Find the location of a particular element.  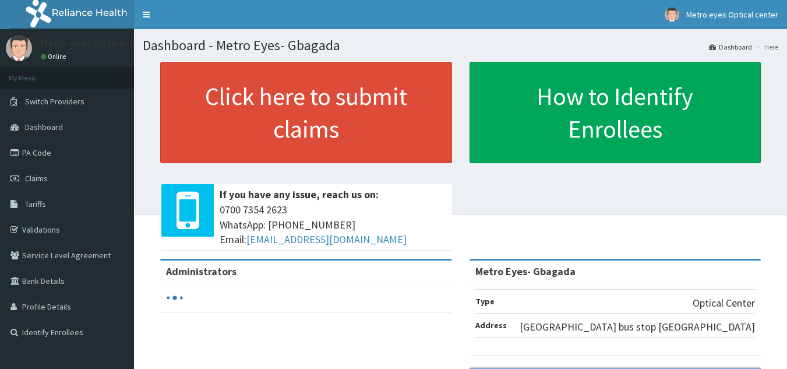

a: How to Identify Enrollees is located at coordinates (615, 112).